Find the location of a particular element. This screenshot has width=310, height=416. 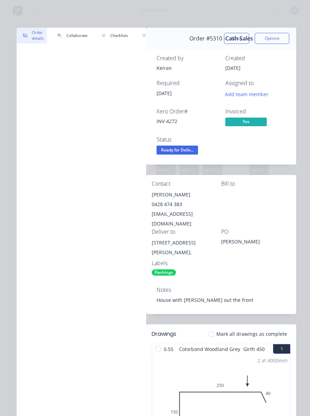

button: Checklists is located at coordinates (113, 36).